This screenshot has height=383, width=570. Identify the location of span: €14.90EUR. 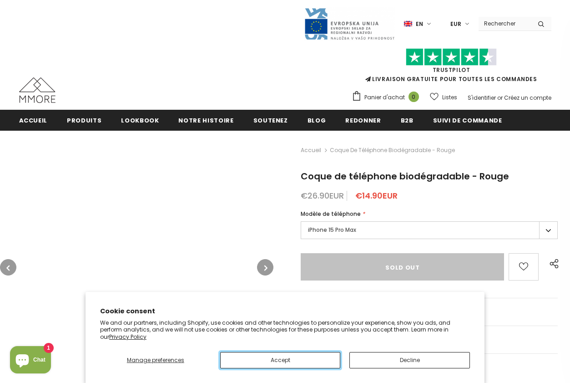
(376, 195).